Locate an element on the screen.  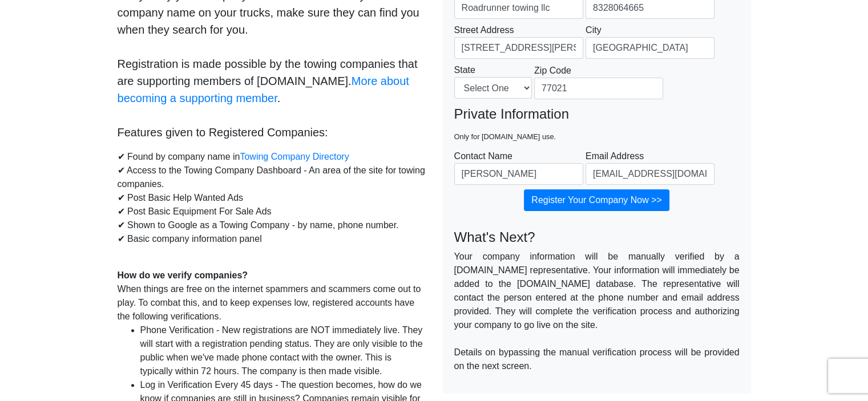
input: City is located at coordinates (650, 48).